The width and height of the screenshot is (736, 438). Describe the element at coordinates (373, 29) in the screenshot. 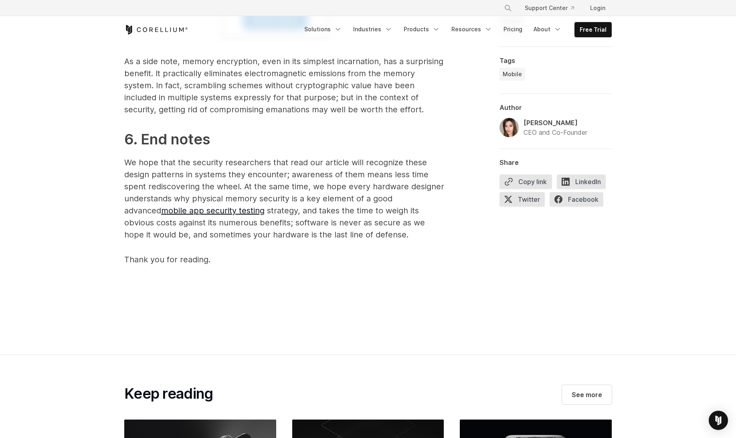

I see `a: Industries` at that location.